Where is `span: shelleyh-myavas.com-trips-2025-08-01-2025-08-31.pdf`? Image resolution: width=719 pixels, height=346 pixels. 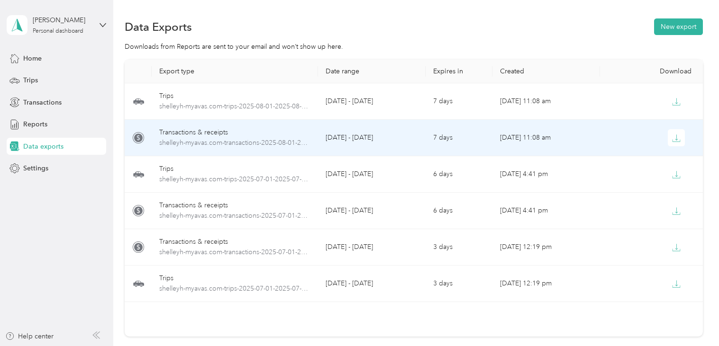
span: shelleyh-myavas.com-trips-2025-08-01-2025-08-31.pdf is located at coordinates (235, 107).